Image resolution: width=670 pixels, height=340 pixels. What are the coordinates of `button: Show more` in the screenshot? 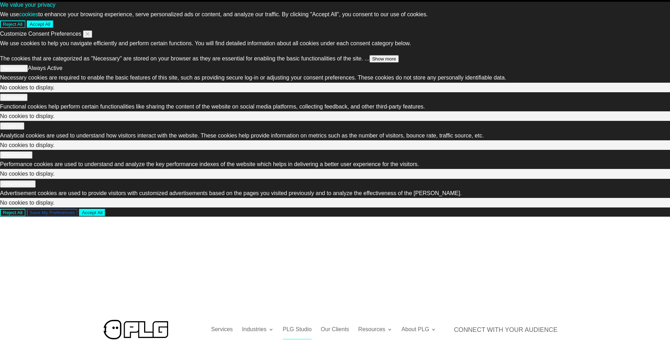 It's located at (384, 59).